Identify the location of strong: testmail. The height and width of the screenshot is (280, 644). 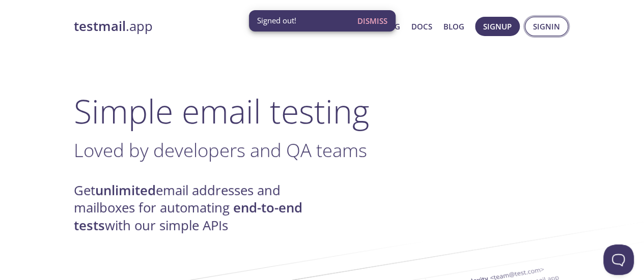
(100, 26).